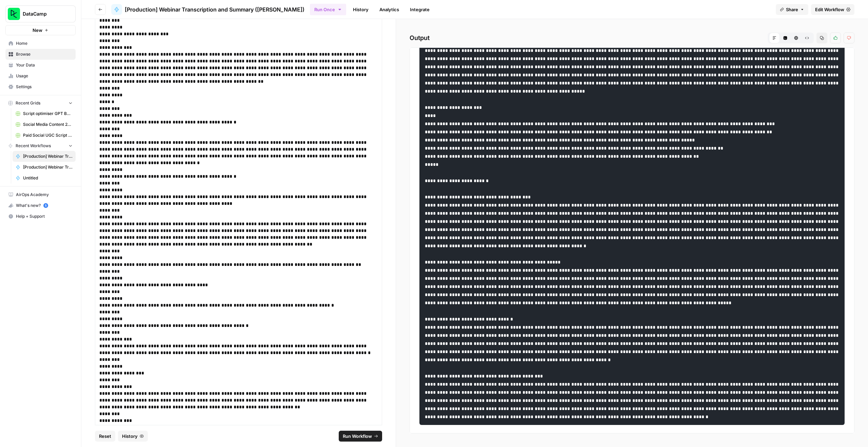  Describe the element at coordinates (44, 76) in the screenshot. I see `span: Usage` at that location.